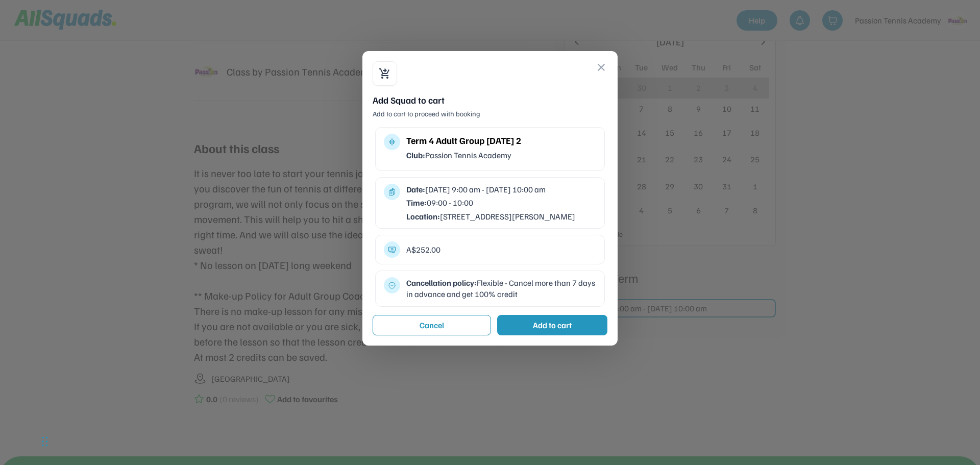 The height and width of the screenshot is (465, 980). Describe the element at coordinates (415, 189) in the screenshot. I see `strong: Date:` at that location.